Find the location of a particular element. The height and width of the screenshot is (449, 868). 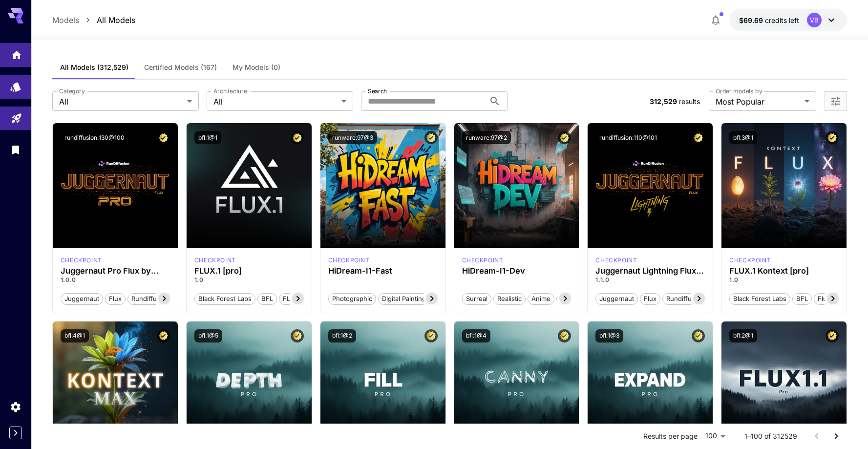

h3: FLUX.1 [pro] is located at coordinates (249, 271).